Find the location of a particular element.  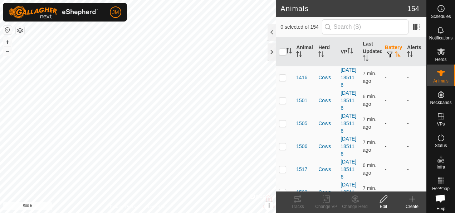

span: 1505 is located at coordinates (302, 123).